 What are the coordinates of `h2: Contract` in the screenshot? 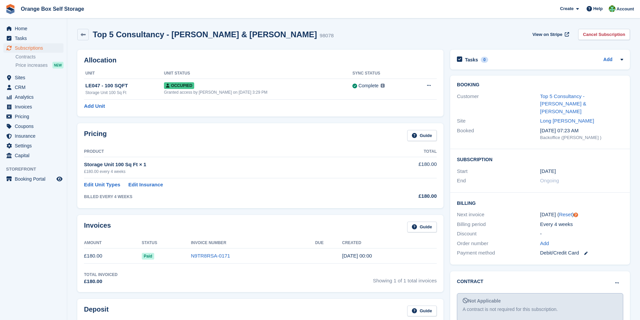 It's located at (470, 282).